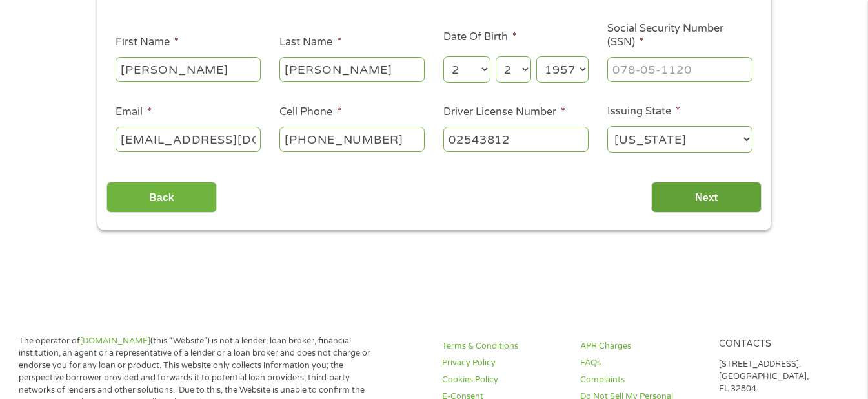  What do you see at coordinates (780, 344) in the screenshot?
I see `h4: Contacts` at bounding box center [780, 344].